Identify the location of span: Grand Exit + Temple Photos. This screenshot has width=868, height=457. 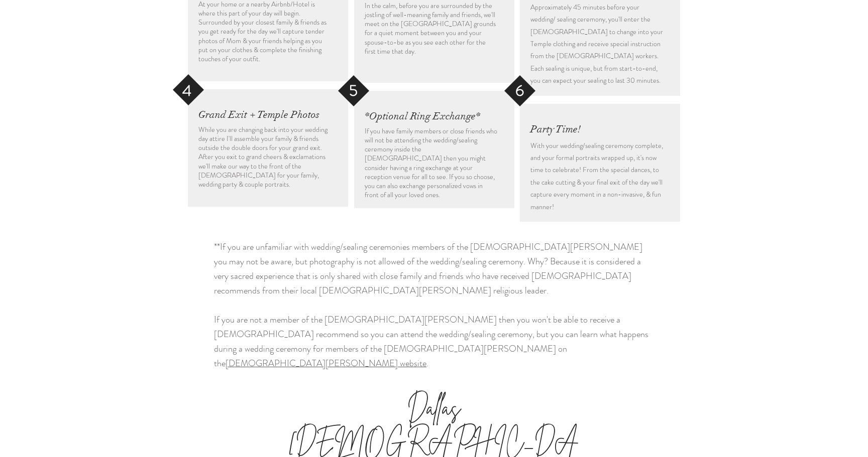
(259, 115).